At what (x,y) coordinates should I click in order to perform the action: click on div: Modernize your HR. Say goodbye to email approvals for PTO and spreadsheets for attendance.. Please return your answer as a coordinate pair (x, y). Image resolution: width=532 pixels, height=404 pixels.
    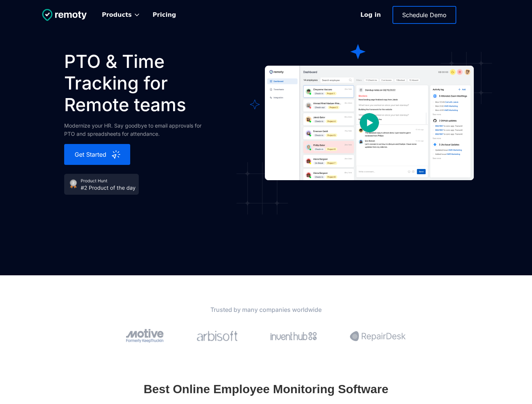
    Looking at the image, I should click on (139, 130).